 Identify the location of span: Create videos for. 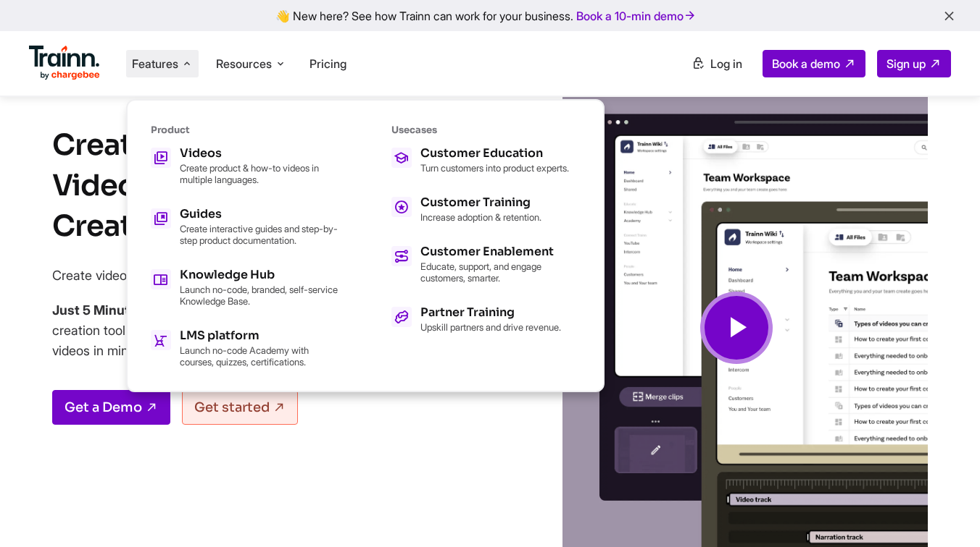
(103, 275).